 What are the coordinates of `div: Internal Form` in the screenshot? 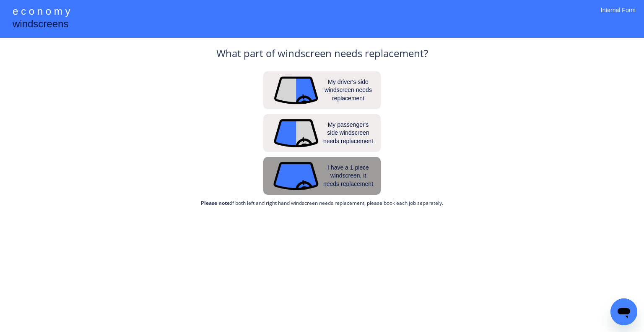 It's located at (618, 15).